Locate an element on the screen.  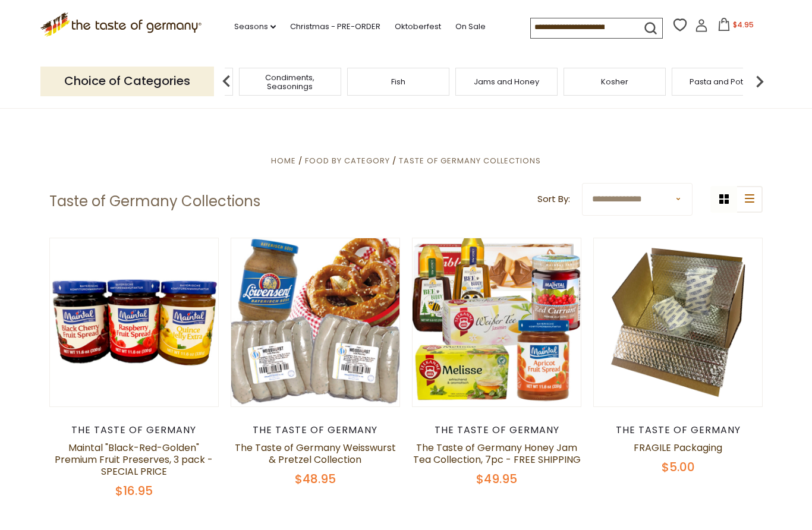
span: Condiments, Seasonings is located at coordinates (290, 82).